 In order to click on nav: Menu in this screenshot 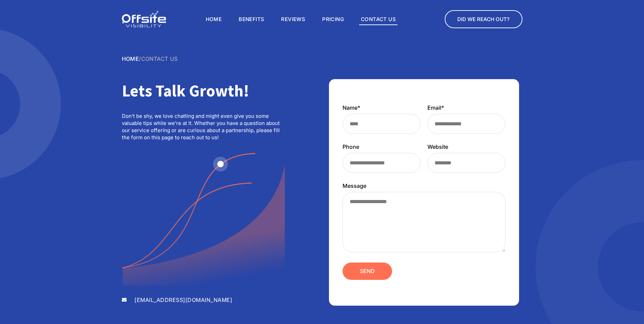, I will do `click(301, 19)`.